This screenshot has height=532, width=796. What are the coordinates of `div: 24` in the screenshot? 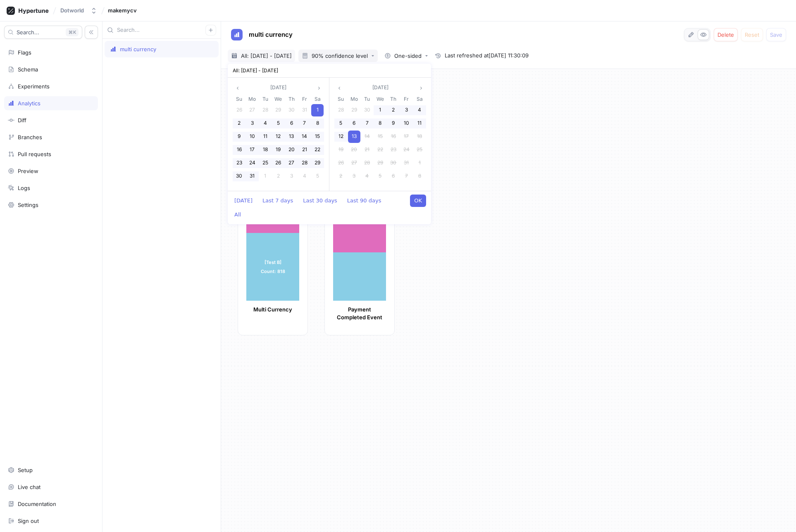 It's located at (406, 150).